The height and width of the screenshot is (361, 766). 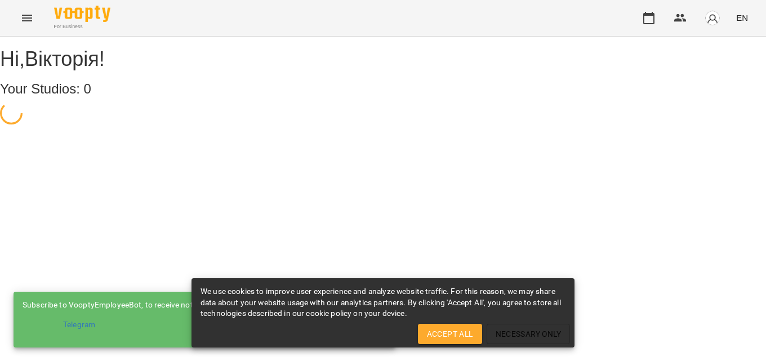 What do you see at coordinates (713, 18) in the screenshot?
I see `img: avatar_s.png` at bounding box center [713, 18].